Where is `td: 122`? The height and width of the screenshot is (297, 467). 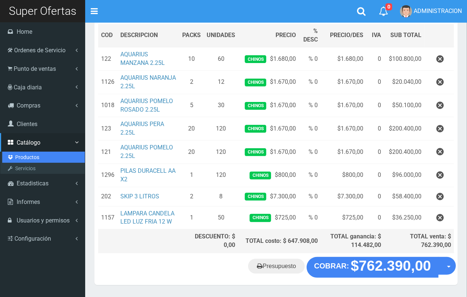
td: 122 is located at coordinates (108, 58).